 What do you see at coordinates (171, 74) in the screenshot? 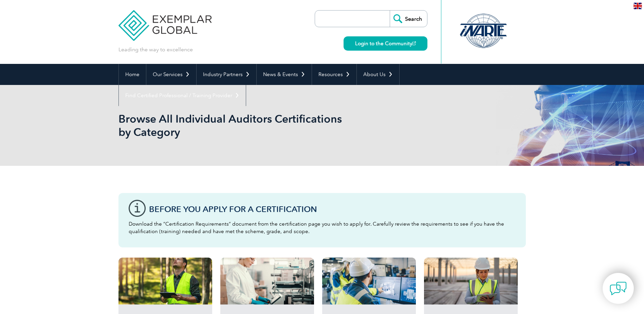
I see `a: Our Services` at bounding box center [171, 74].